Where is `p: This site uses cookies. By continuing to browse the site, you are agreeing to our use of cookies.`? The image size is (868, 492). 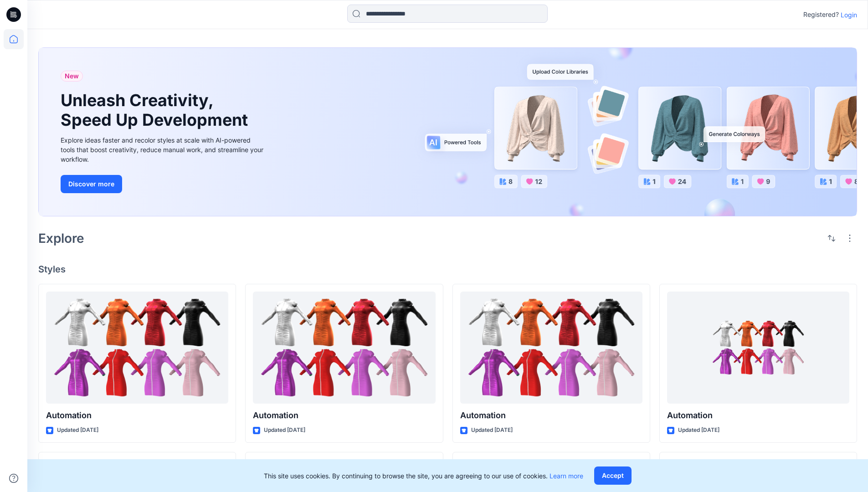
p: This site uses cookies. By continuing to browse the site, you are agreeing to our use of cookies. is located at coordinates (423, 476).